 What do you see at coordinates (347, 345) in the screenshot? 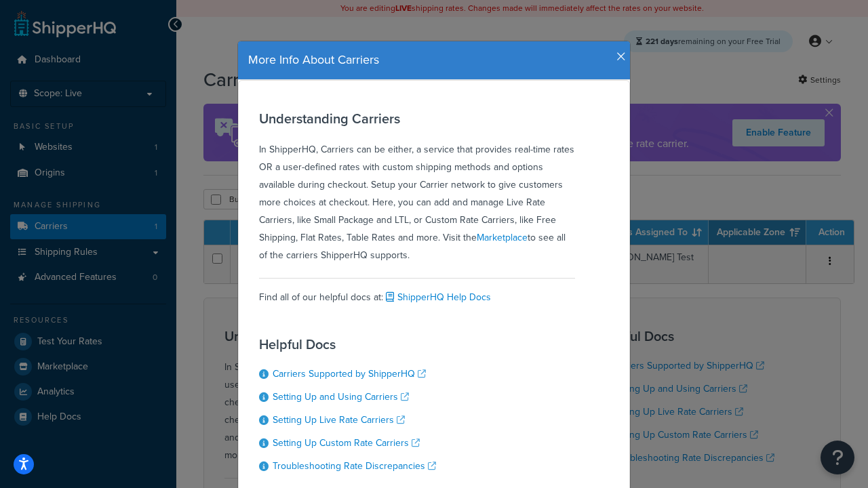
I see `h3: Helpful Docs` at bounding box center [347, 345].